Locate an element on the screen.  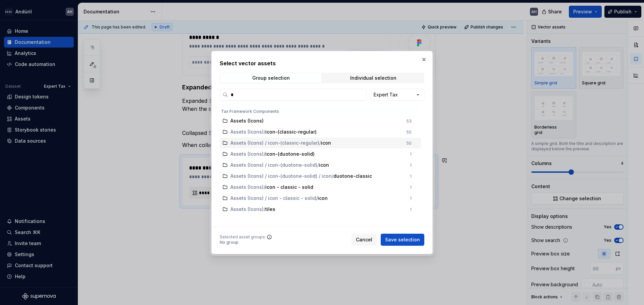
div: Tax Framework Components is located at coordinates (320, 110).